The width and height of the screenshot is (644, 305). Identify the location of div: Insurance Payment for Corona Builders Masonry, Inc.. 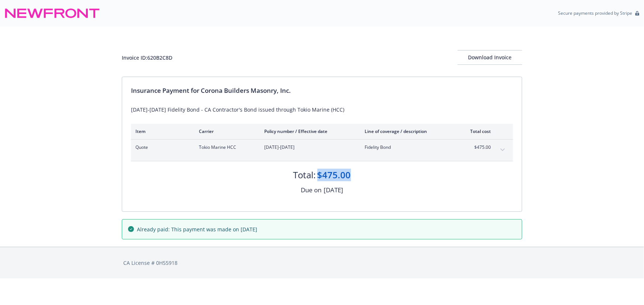
(321, 91).